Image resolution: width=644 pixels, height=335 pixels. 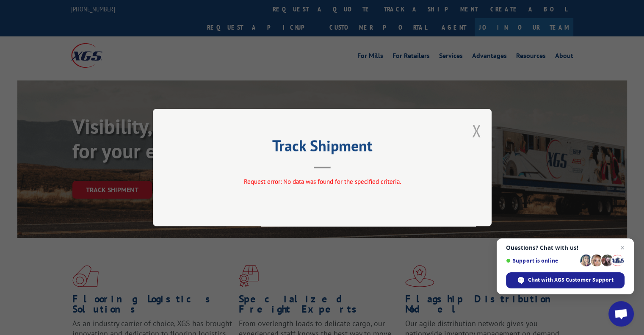 I want to click on h2: Track Shipment, so click(x=322, y=148).